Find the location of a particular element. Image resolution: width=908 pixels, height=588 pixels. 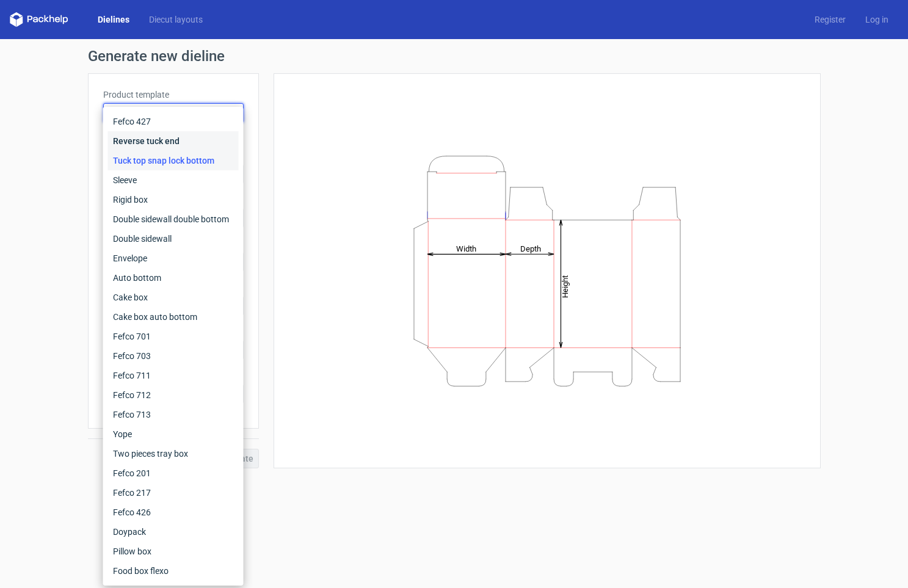

h1: Generate new dieline is located at coordinates (455, 57).